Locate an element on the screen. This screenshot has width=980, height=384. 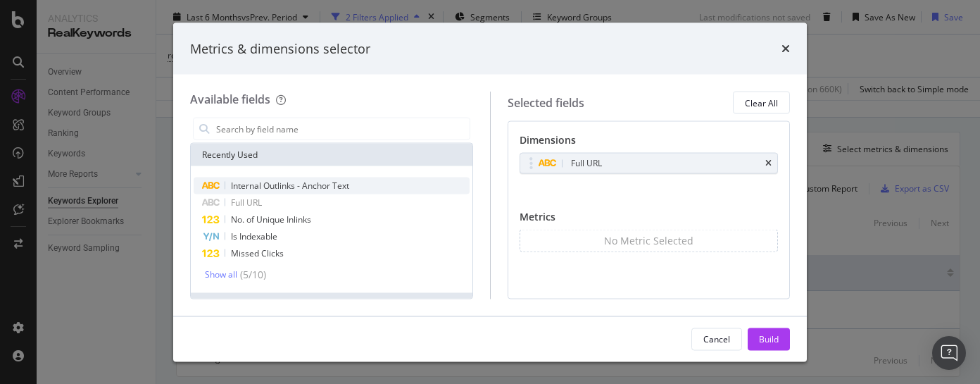
button: Cancel is located at coordinates (717, 338).